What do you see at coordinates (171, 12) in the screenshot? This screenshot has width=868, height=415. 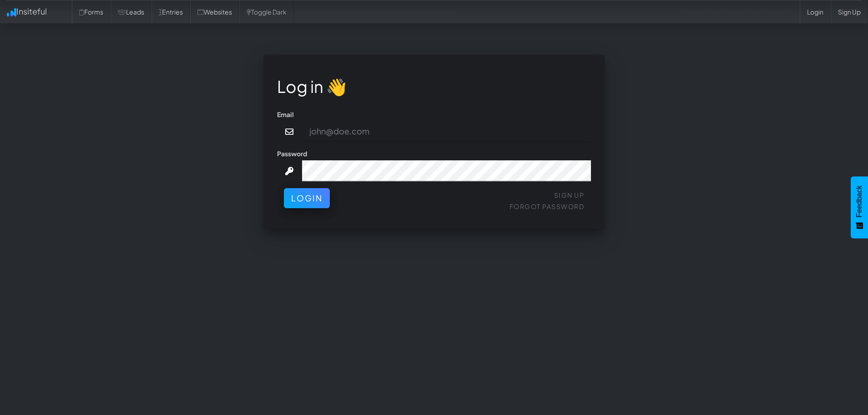 I see `a: Entries` at bounding box center [171, 12].